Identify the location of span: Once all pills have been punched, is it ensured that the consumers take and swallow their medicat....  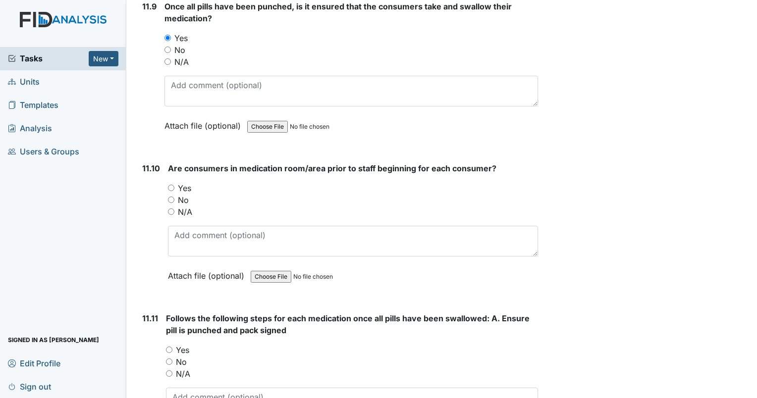
(338, 12).